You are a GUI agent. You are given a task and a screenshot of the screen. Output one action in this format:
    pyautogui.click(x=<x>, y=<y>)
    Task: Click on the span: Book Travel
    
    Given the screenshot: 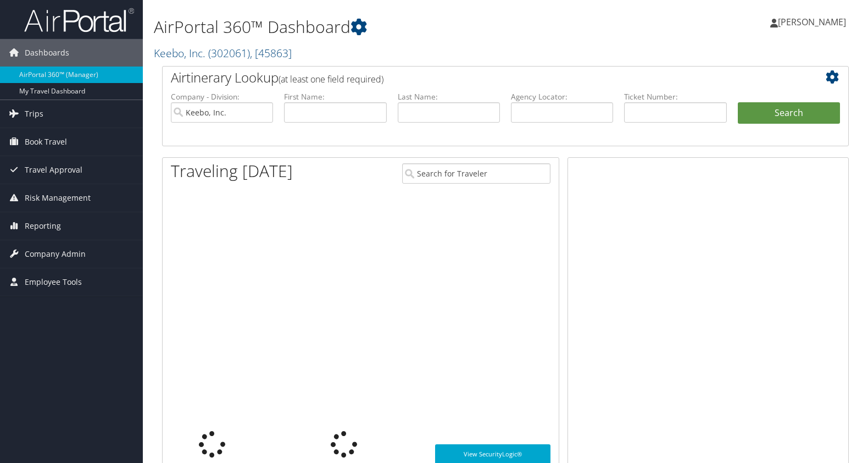 What is the action you would take?
    pyautogui.click(x=46, y=142)
    